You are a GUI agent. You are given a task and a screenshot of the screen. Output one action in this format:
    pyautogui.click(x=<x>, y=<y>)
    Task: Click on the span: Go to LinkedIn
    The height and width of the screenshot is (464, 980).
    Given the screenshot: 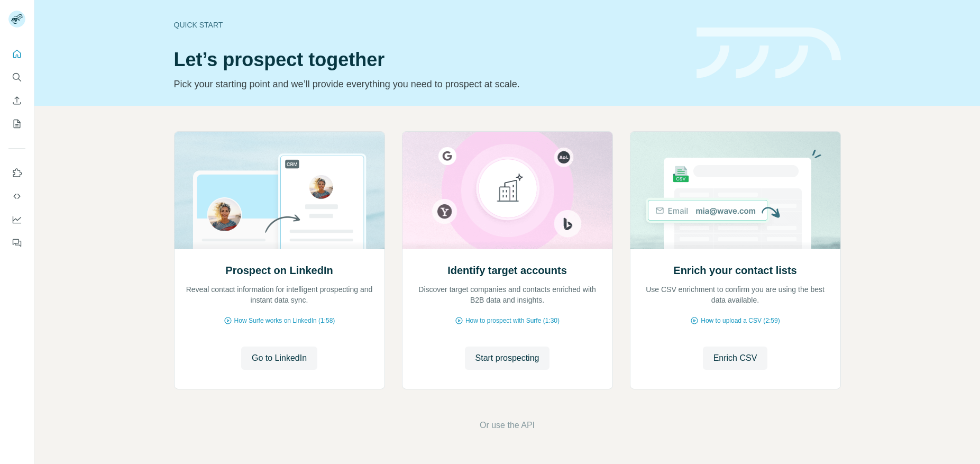 What is the action you would take?
    pyautogui.click(x=279, y=358)
    